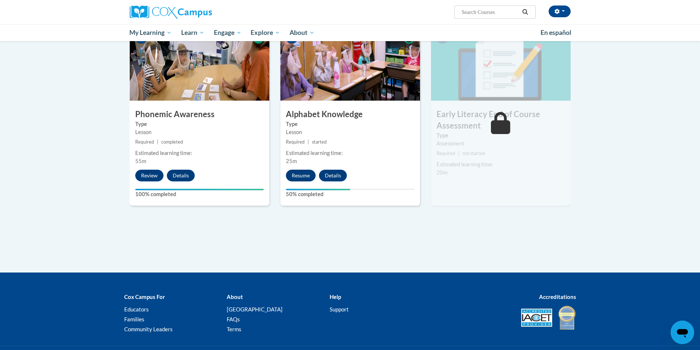  Describe the element at coordinates (144, 297) in the screenshot. I see `b: Cox Campus For` at that location.